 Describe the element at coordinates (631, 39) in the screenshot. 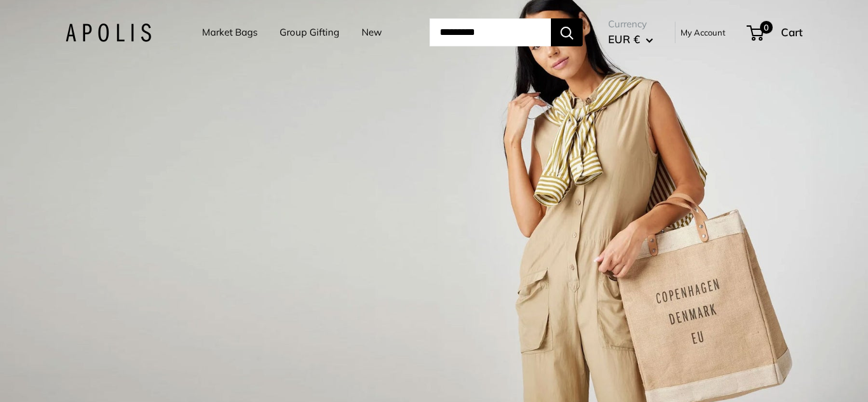

I see `button: EUR €` at that location.